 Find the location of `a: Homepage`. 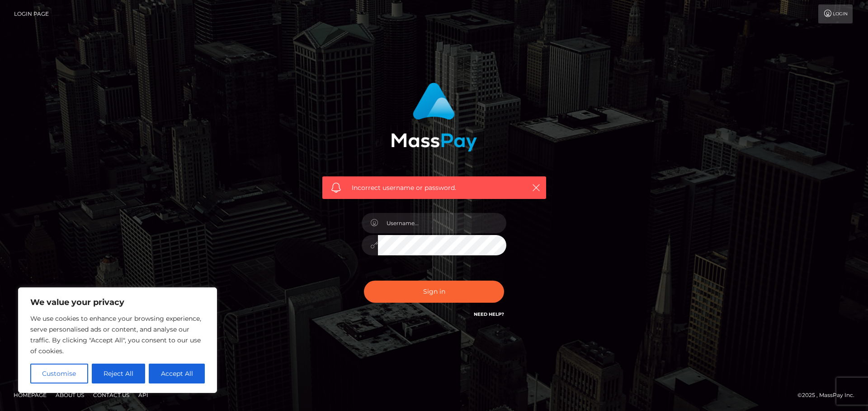

a: Homepage is located at coordinates (30, 395).